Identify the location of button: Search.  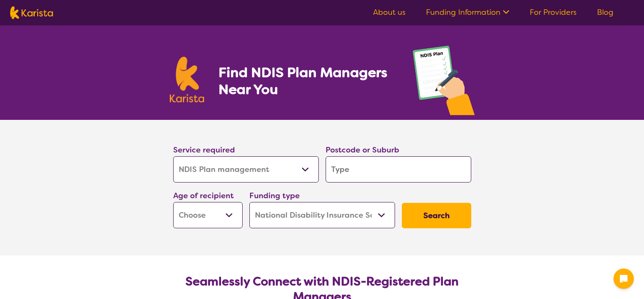
(437, 215).